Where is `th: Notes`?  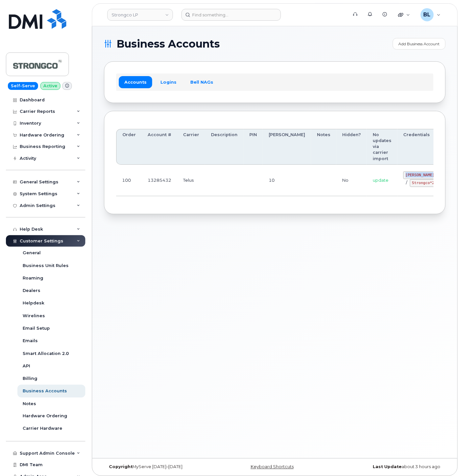
th: Notes is located at coordinates (324, 147).